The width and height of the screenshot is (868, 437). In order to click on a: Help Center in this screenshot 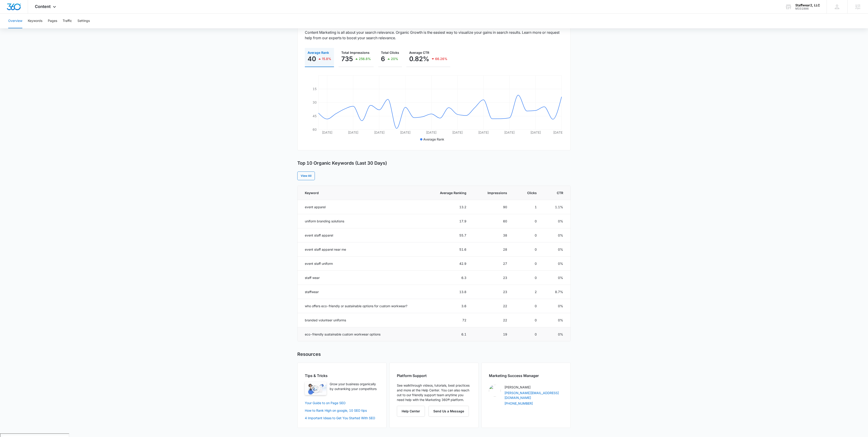, I will do `click(413, 411)`.